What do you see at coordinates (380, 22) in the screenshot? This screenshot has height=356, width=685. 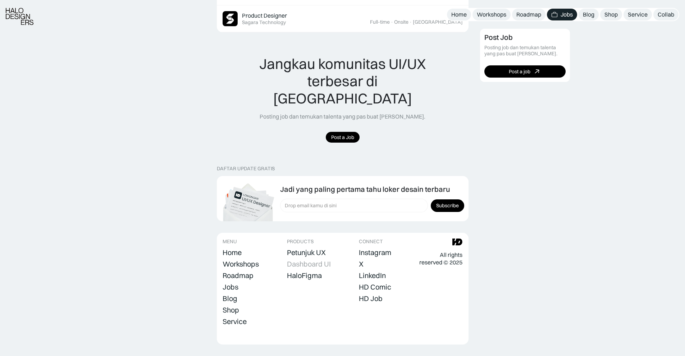 I see `div: Full-time` at bounding box center [380, 22].